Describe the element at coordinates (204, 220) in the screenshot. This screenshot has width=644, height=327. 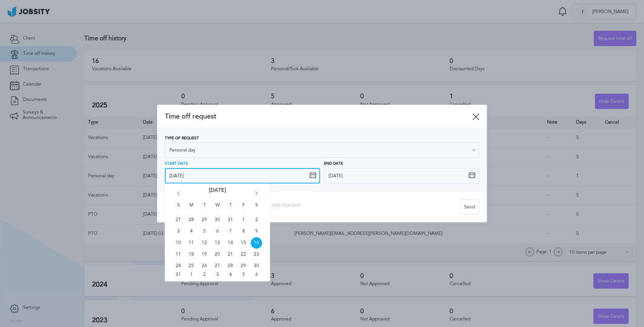
I see `span: Tue Jul 29 2025` at that location.